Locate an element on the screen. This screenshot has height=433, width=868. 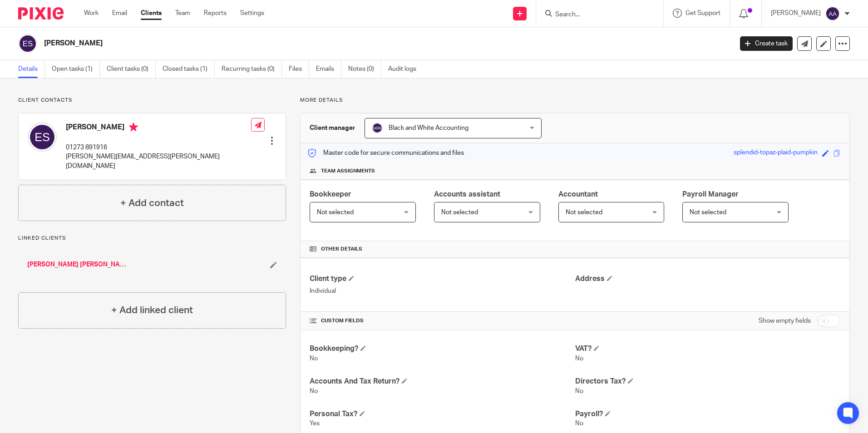
a: Open tasks (1) is located at coordinates (76, 69).